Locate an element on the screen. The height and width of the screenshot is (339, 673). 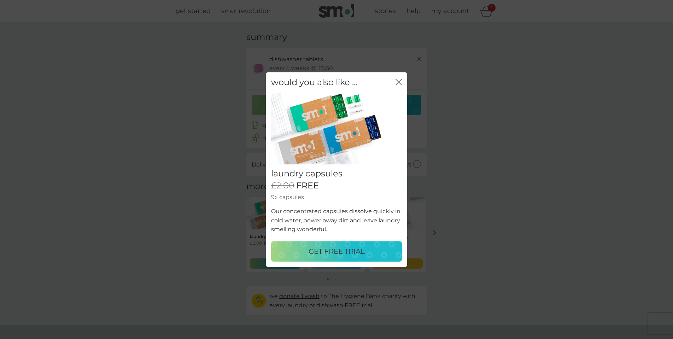
span: £2.00 is located at coordinates (283, 185).